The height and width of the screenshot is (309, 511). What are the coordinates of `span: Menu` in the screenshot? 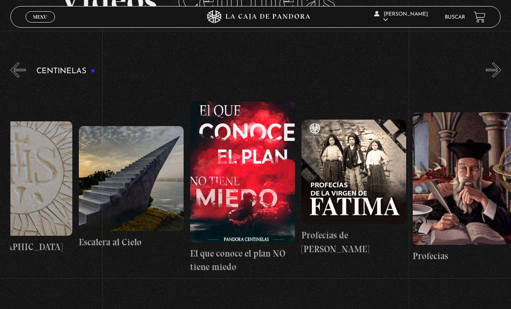 It's located at (40, 17).